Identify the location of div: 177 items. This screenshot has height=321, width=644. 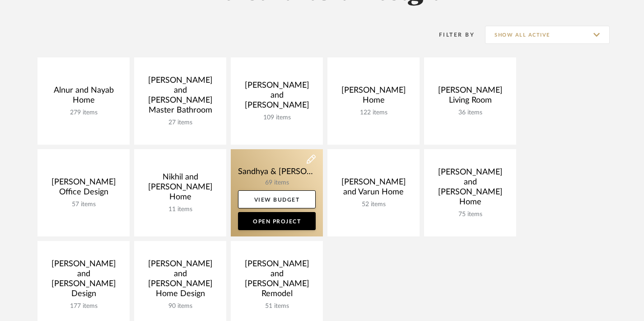
(83, 306).